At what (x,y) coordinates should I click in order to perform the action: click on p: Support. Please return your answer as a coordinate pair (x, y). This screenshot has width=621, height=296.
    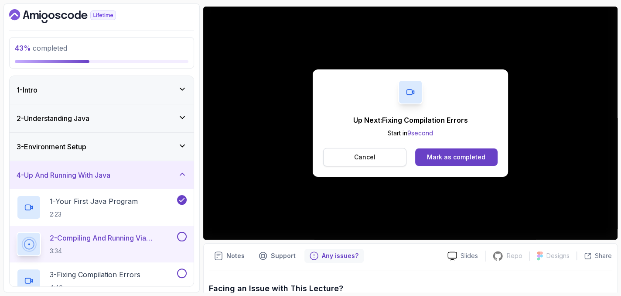
    Looking at the image, I should click on (283, 255).